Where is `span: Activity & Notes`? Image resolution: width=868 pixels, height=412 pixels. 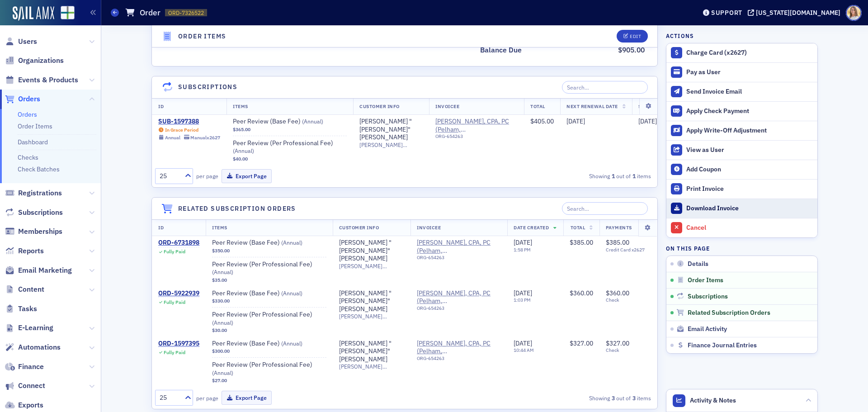
span: Activity & Notes is located at coordinates (713, 400).